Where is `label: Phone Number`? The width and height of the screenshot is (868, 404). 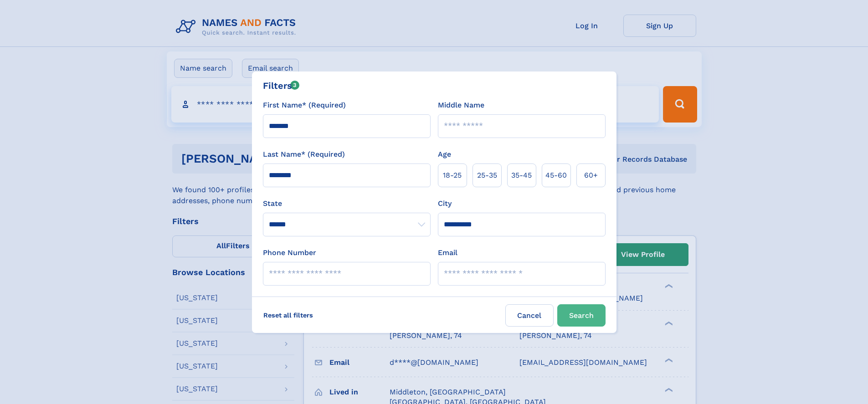 label: Phone Number is located at coordinates (289, 253).